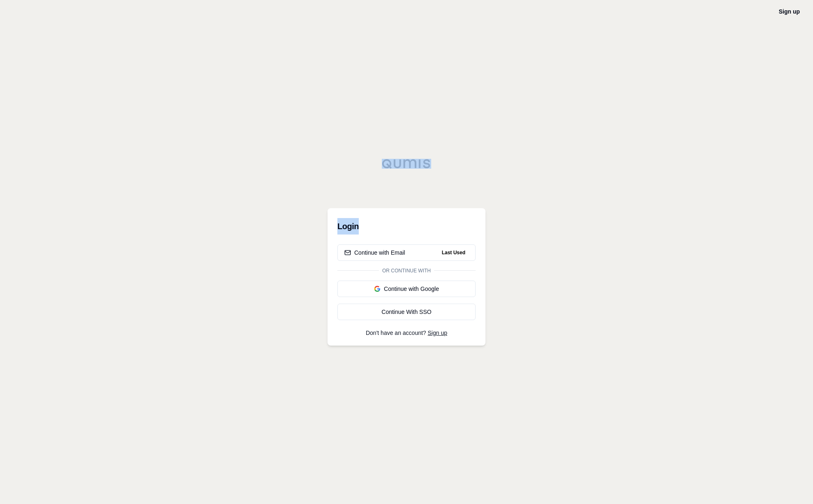  I want to click on span: Last Used, so click(453, 252).